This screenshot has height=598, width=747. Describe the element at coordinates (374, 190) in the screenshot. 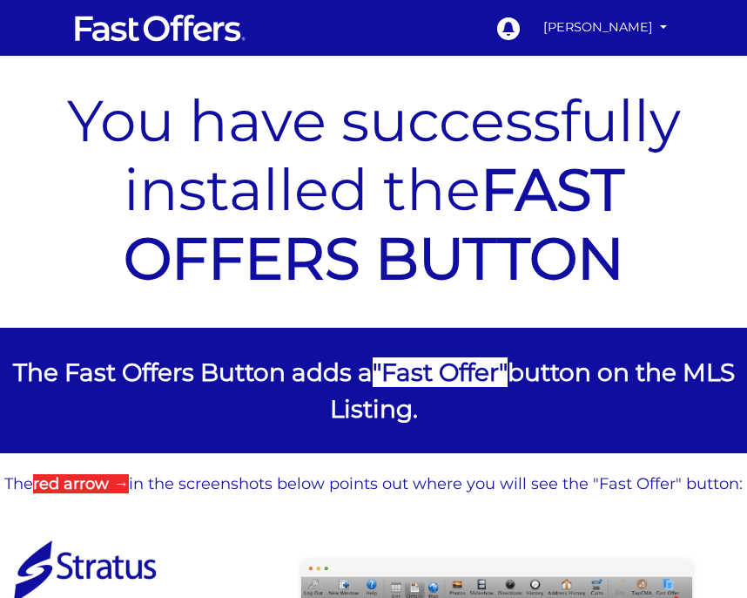

I see `p: You have successfully installed the` at that location.